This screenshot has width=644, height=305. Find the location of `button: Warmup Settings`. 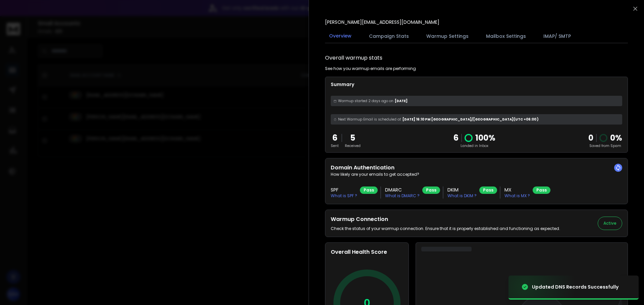

button: Warmup Settings is located at coordinates (447, 36).